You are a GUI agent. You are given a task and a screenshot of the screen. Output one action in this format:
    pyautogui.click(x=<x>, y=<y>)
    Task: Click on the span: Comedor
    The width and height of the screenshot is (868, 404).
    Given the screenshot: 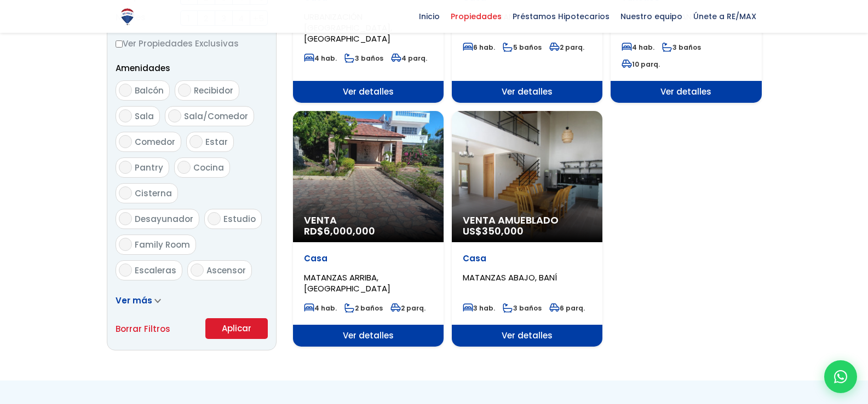 What is the action you would take?
    pyautogui.click(x=155, y=142)
    